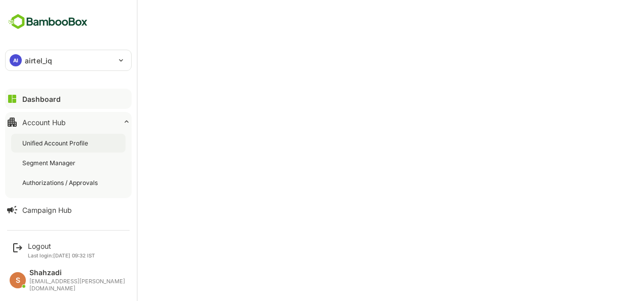 The width and height of the screenshot is (644, 301). I want to click on div: AI, so click(16, 60).